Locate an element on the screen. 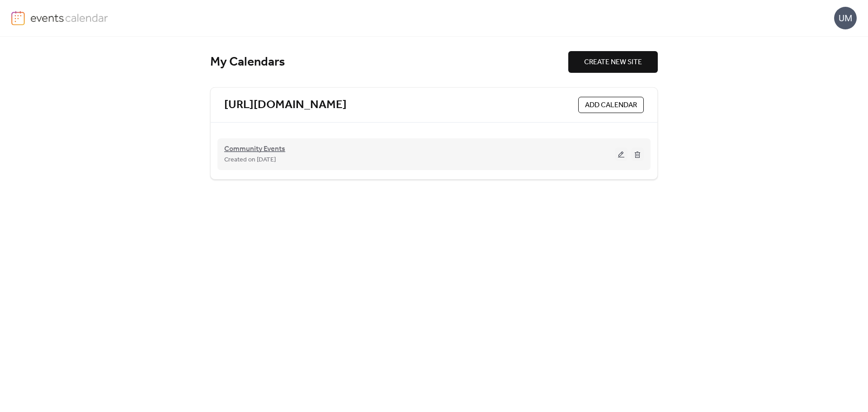 This screenshot has height=412, width=868. span: ADD CALENDAR is located at coordinates (611, 105).